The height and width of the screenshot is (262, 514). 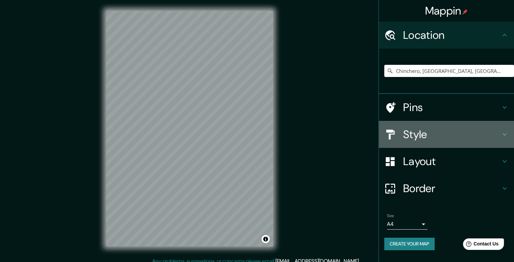 I want to click on canvas: Map, so click(x=190, y=129).